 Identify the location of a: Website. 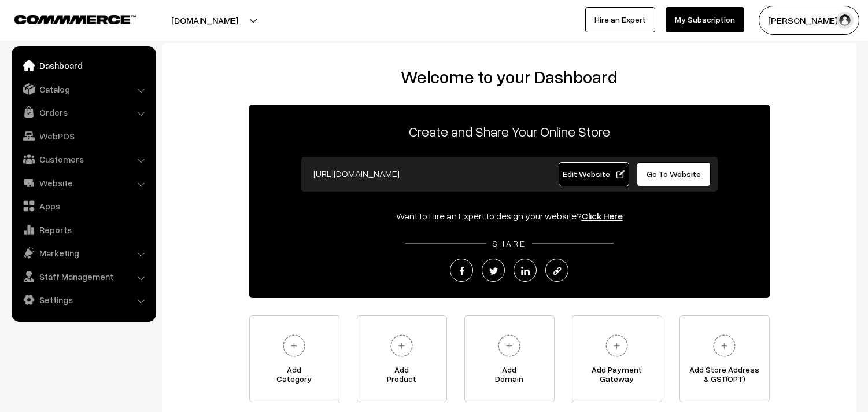
(83, 183).